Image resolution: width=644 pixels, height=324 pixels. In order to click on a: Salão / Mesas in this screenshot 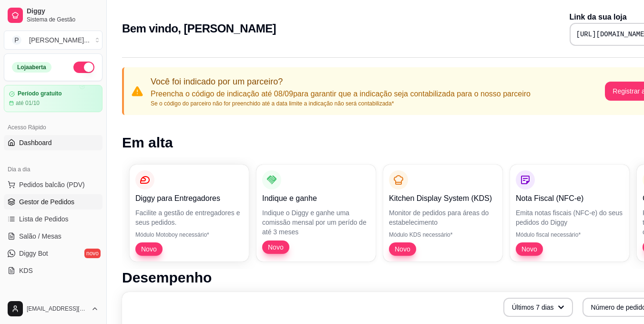, I will do `click(53, 236)`.